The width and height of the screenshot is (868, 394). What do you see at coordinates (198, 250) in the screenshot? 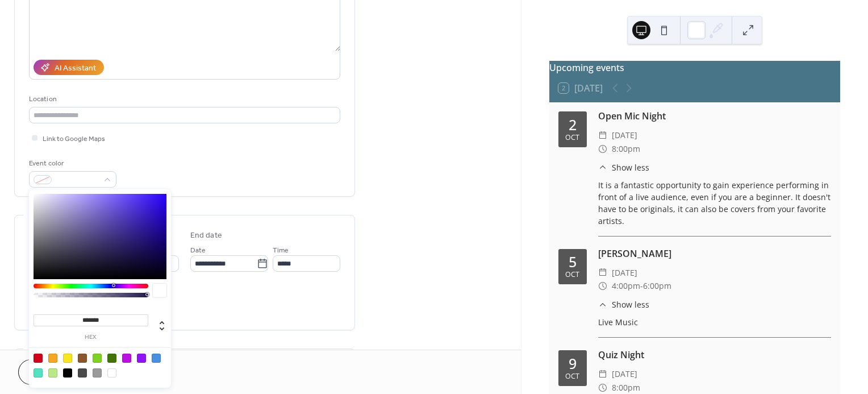
I see `span: Date` at bounding box center [198, 250].